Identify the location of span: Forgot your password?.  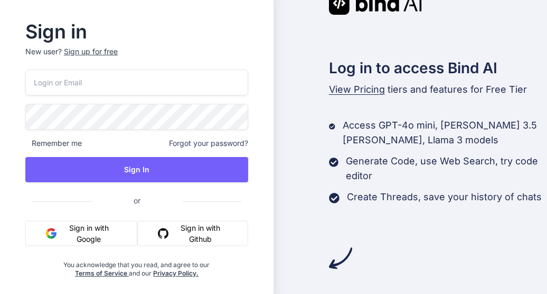
(208, 143).